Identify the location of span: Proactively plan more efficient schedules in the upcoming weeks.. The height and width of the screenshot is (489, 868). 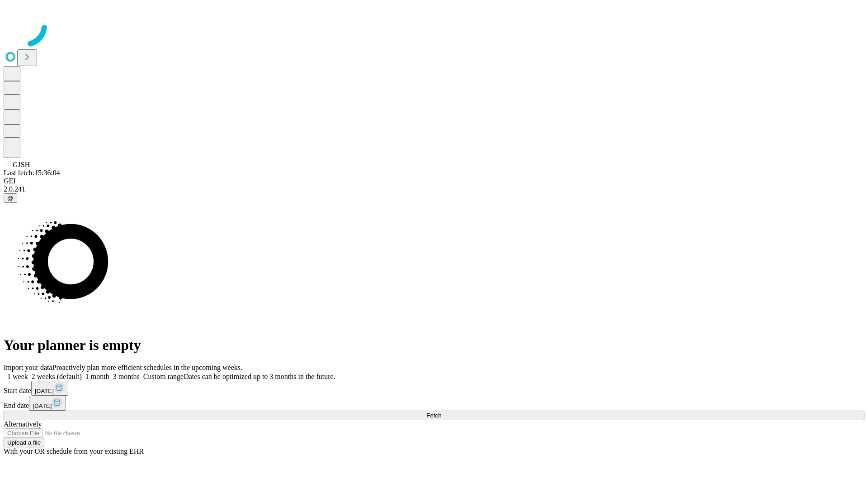
(147, 367).